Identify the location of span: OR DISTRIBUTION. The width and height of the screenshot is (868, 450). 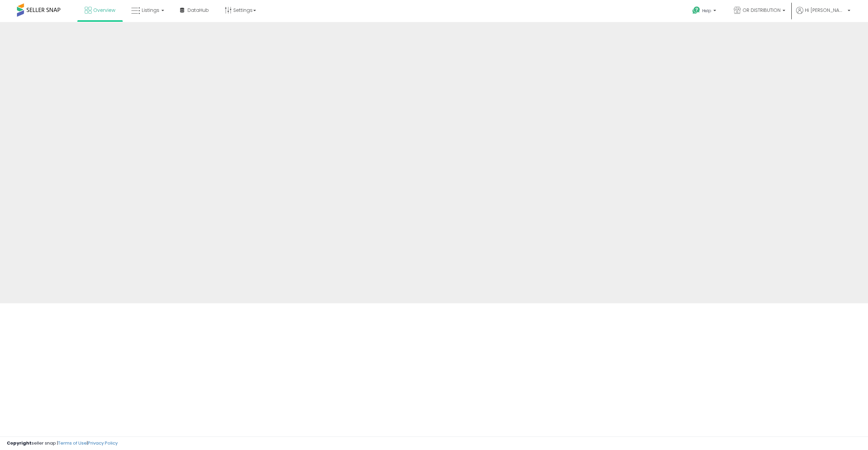
(761, 10).